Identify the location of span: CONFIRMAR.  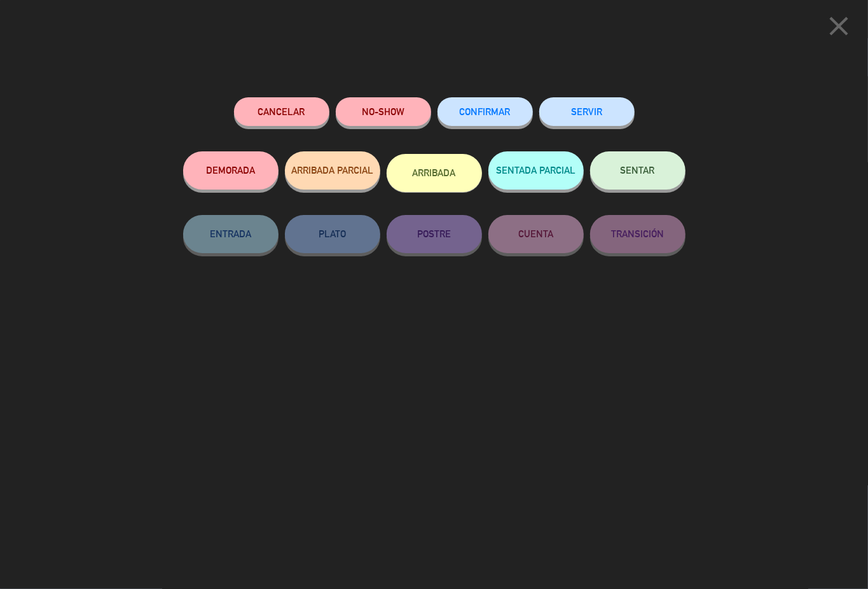
(486, 111).